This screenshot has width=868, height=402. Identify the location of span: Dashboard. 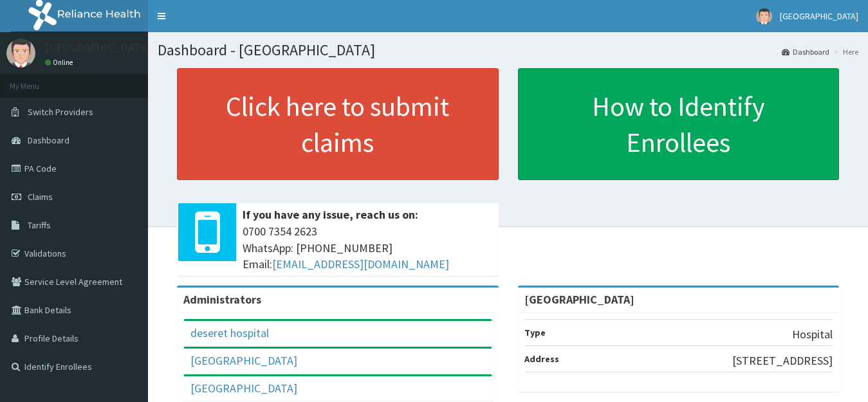
(48, 140).